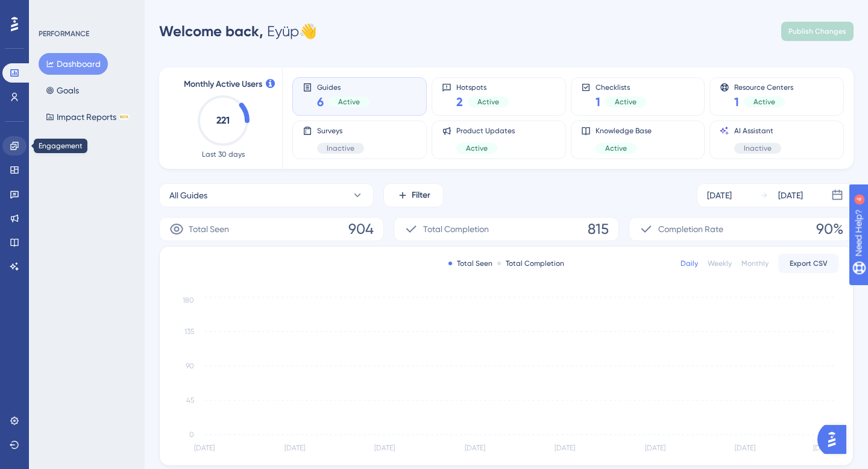 This screenshot has width=868, height=469. What do you see at coordinates (190, 401) in the screenshot?
I see `tspan: 45` at bounding box center [190, 401].